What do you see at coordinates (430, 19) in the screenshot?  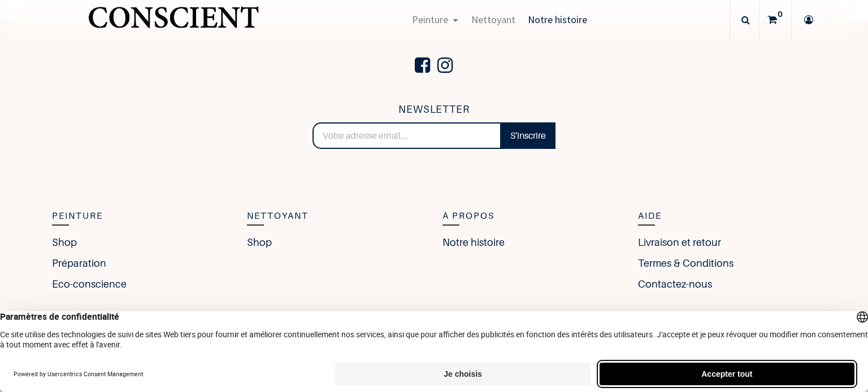 I see `span: Peinture` at bounding box center [430, 19].